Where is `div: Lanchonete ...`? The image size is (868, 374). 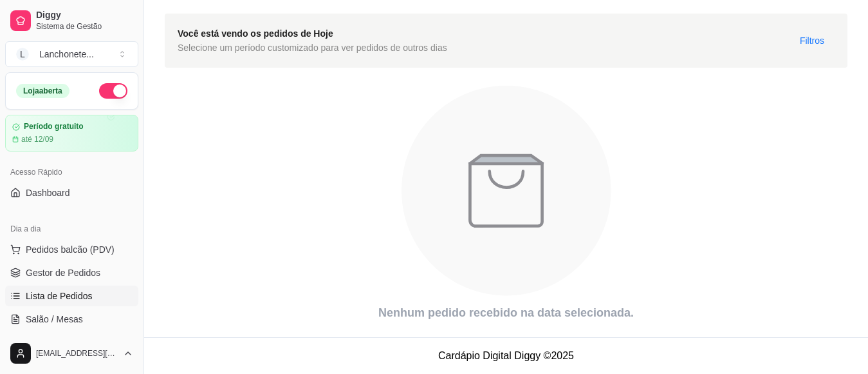 div: Lanchonete ... is located at coordinates (66, 54).